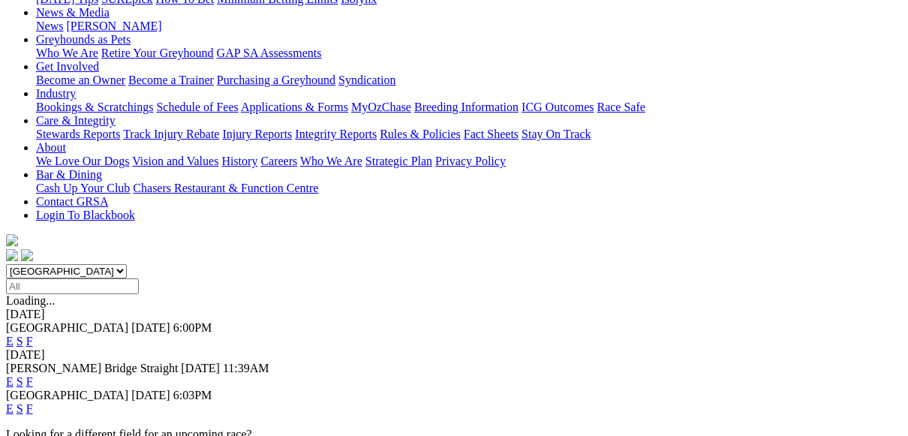 The height and width of the screenshot is (436, 908). I want to click on a: Cash Up Your Club, so click(83, 188).